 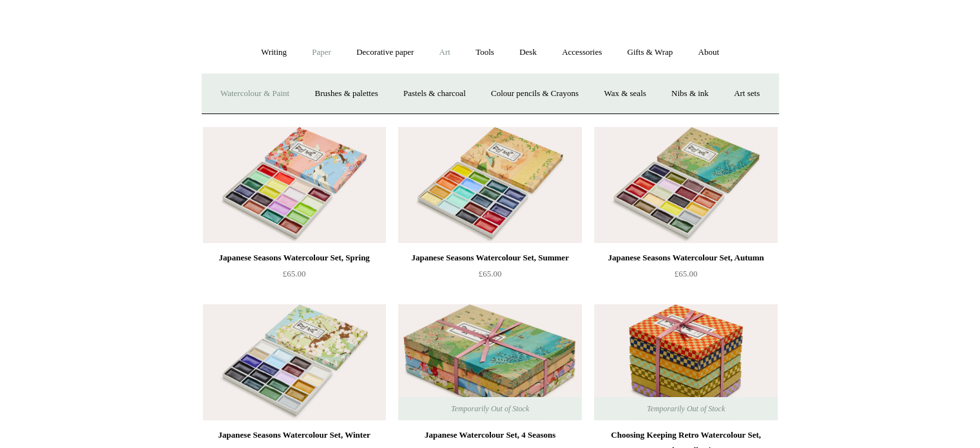 I want to click on a: Tools, so click(x=484, y=52).